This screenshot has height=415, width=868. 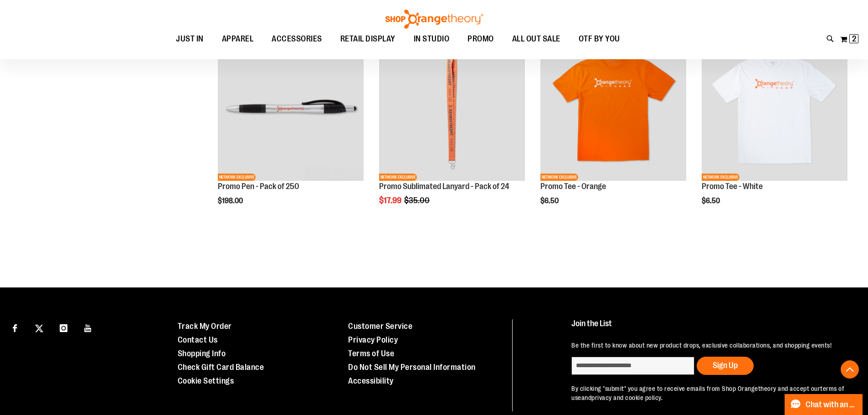 I want to click on span: PROMO, so click(x=481, y=39).